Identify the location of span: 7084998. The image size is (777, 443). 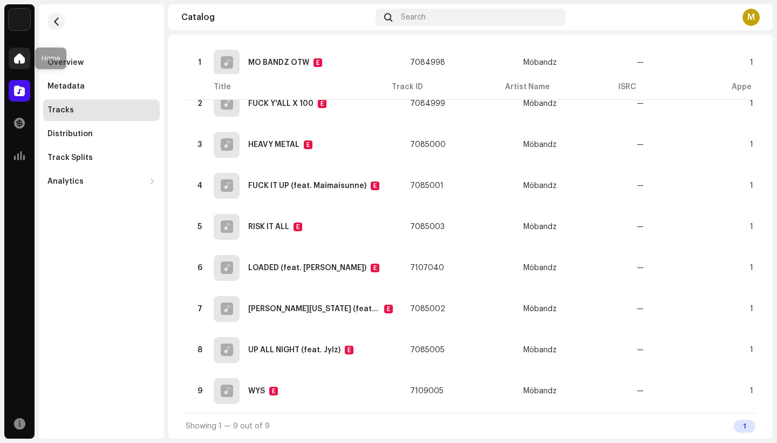
(427, 63).